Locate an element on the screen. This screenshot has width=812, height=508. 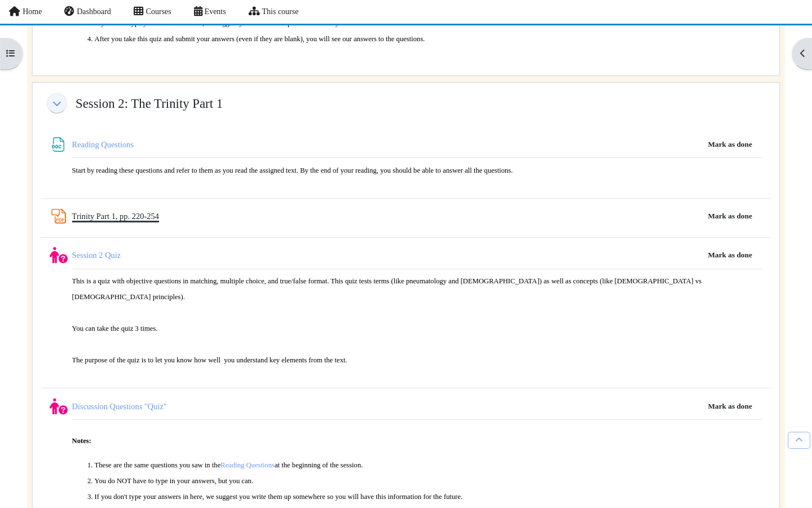
button: Mark Reading Questions as done is located at coordinates (730, 145).